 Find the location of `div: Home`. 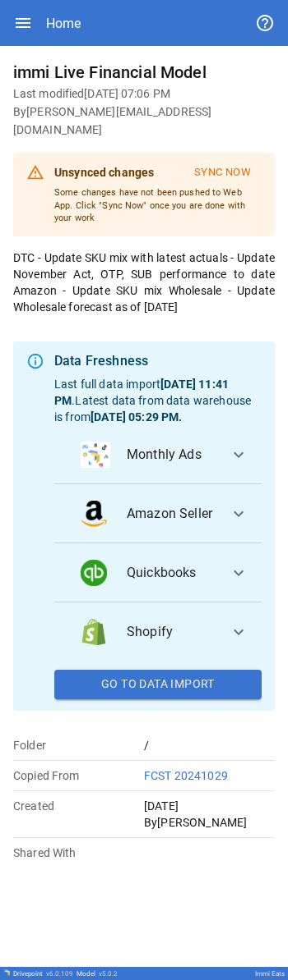

div: Home is located at coordinates (63, 23).